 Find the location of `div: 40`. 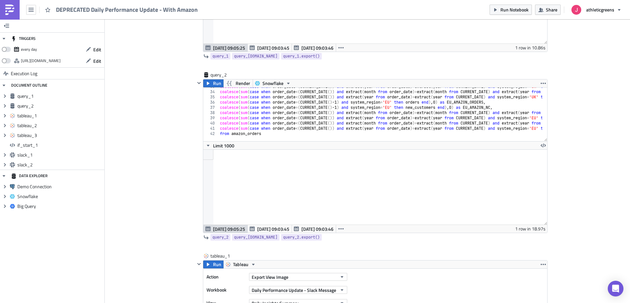

div: 40 is located at coordinates (211, 123).